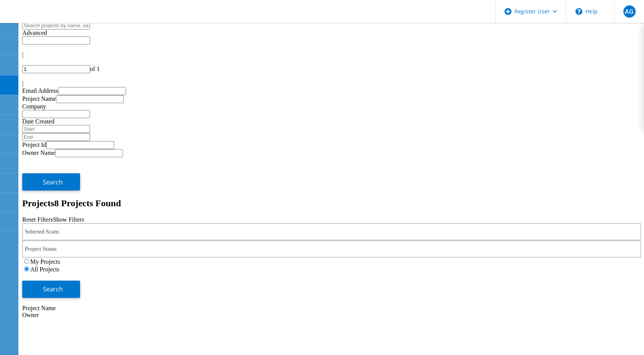 This screenshot has height=355, width=644. I want to click on svg: \n, so click(579, 12).